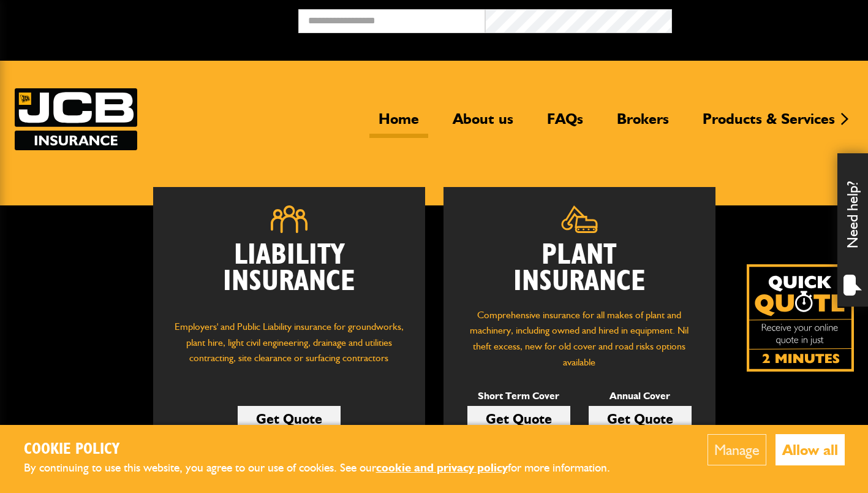  What do you see at coordinates (640, 396) in the screenshot?
I see `p: Annual Cover` at bounding box center [640, 396].